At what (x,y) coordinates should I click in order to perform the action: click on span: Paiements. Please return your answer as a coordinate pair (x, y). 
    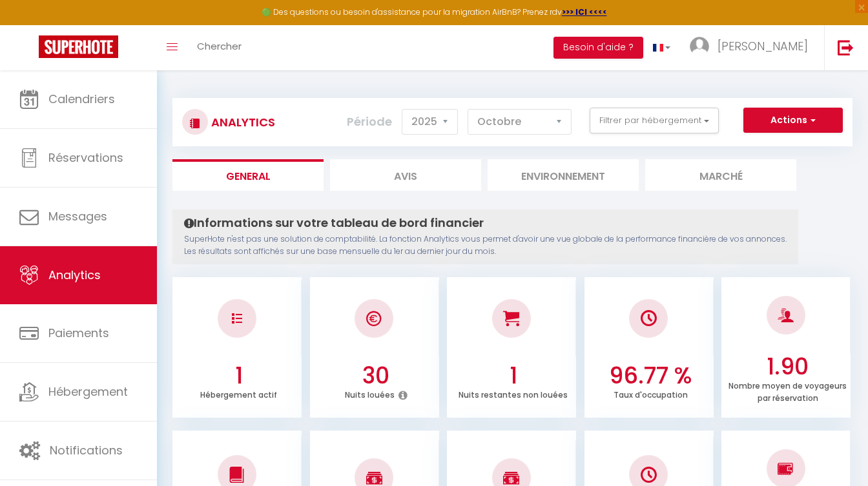
    Looking at the image, I should click on (79, 332).